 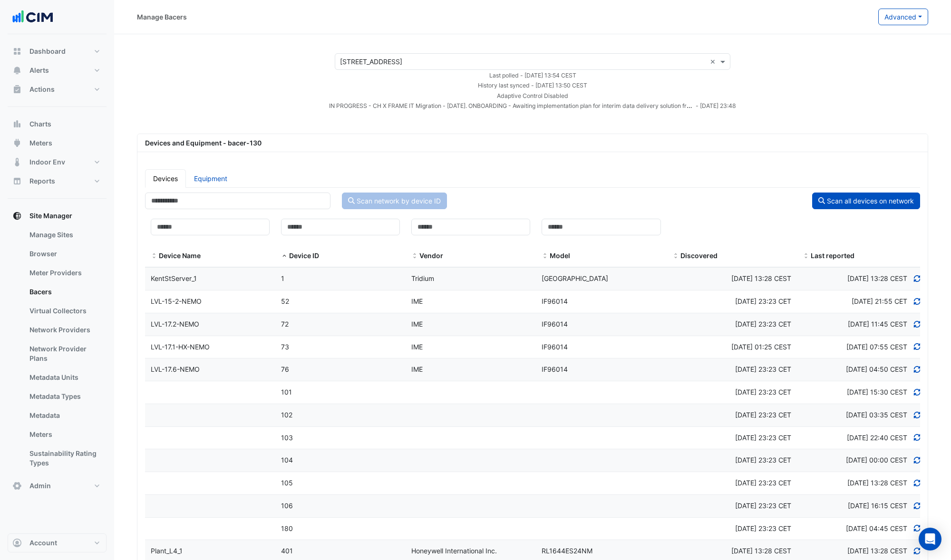 What do you see at coordinates (47, 163) in the screenshot?
I see `span: Indoor Env` at bounding box center [47, 163].